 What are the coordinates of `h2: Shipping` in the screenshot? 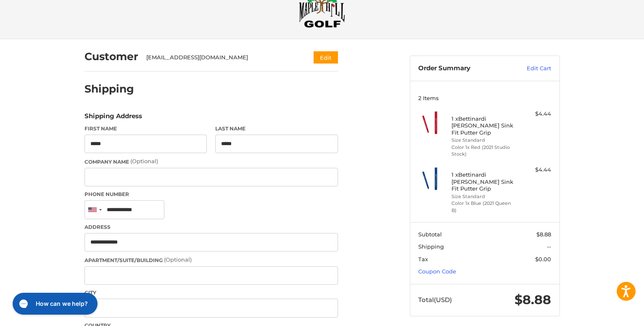 It's located at (109, 89).